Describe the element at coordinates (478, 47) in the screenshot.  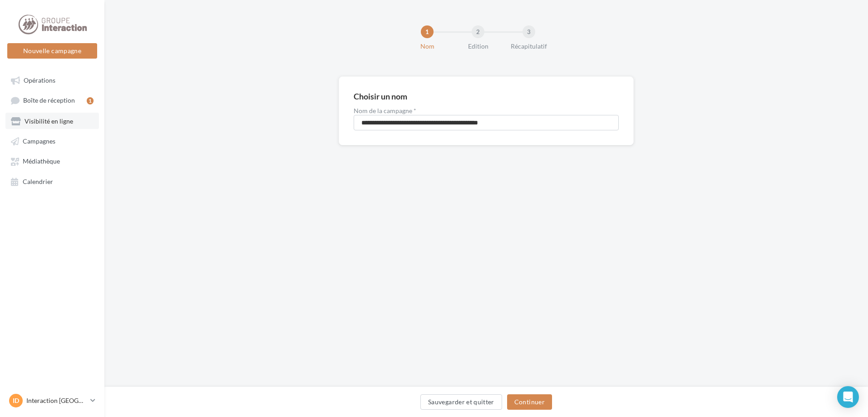
I see `div: Edition` at that location.